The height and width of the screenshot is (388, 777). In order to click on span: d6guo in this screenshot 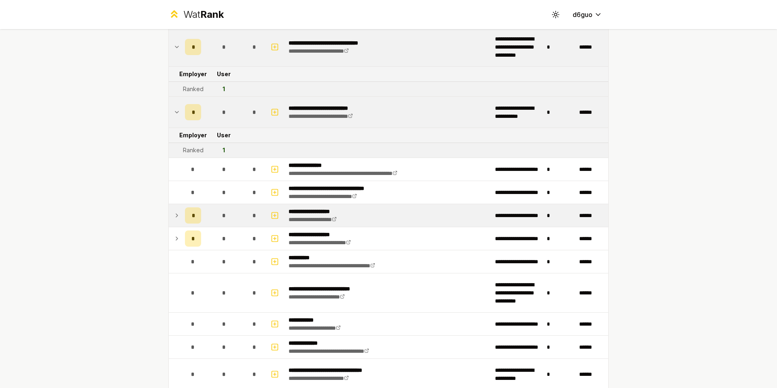, I will do `click(582, 15)`.